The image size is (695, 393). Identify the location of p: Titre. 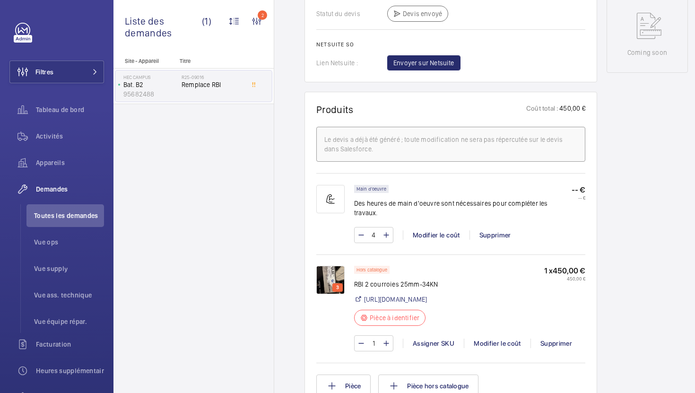
(211, 61).